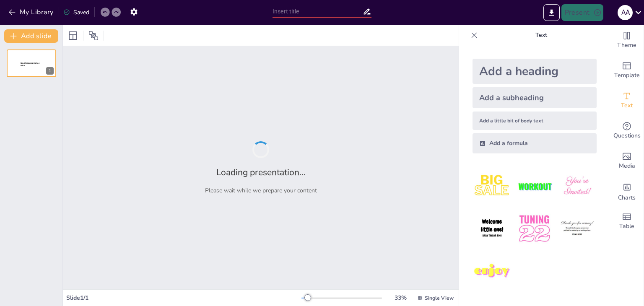 This screenshot has width=644, height=306. I want to click on div: a a, so click(625, 13).